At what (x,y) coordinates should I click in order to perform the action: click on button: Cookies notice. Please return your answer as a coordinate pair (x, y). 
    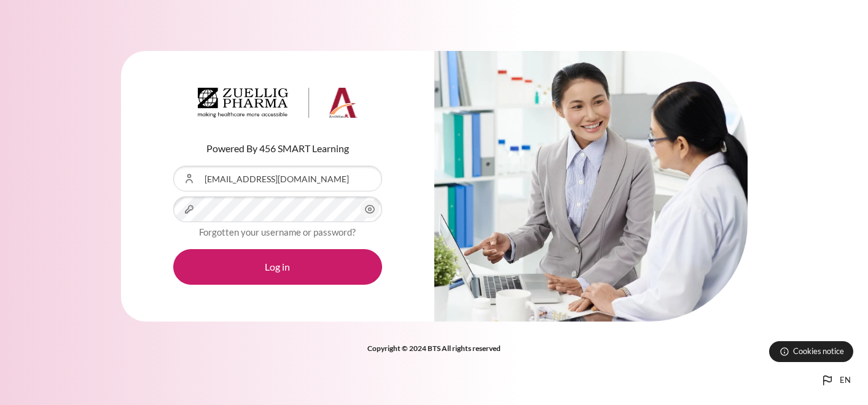
    Looking at the image, I should click on (811, 352).